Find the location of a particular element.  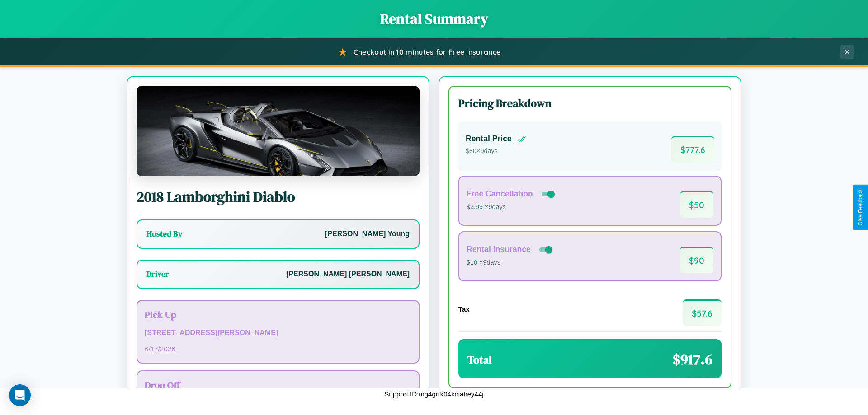

div: Open Intercom Messenger is located at coordinates (20, 395).